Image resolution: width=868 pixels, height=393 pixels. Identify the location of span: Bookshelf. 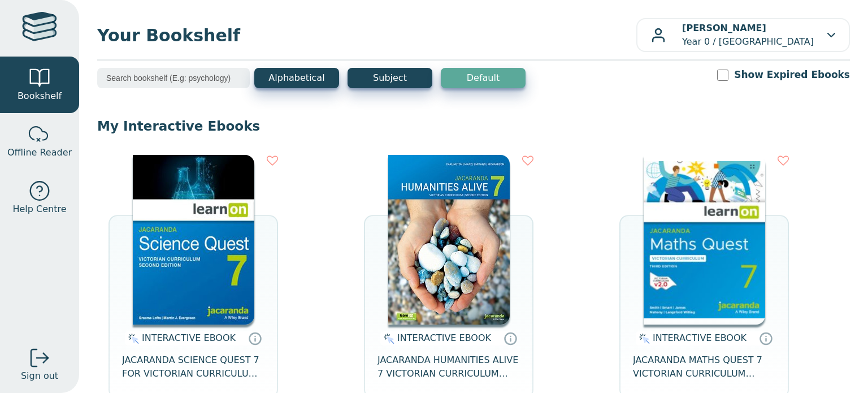
(40, 96).